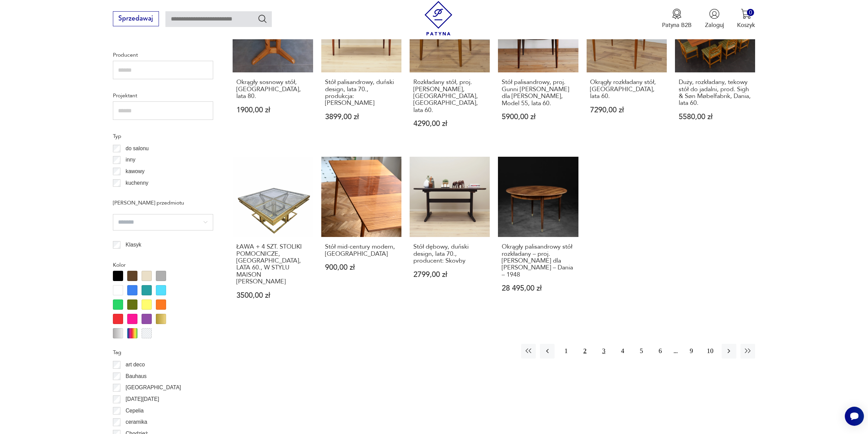 Image resolution: width=868 pixels, height=434 pixels. I want to click on p: Zaloguj, so click(715, 25).